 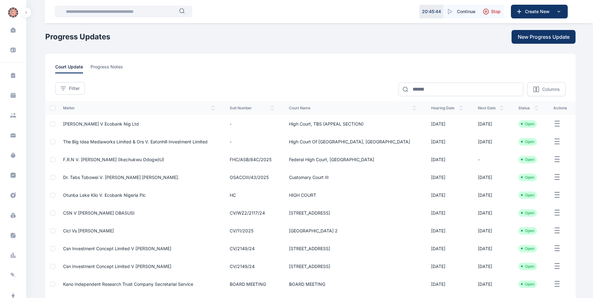 I want to click on span: actions, so click(x=560, y=108).